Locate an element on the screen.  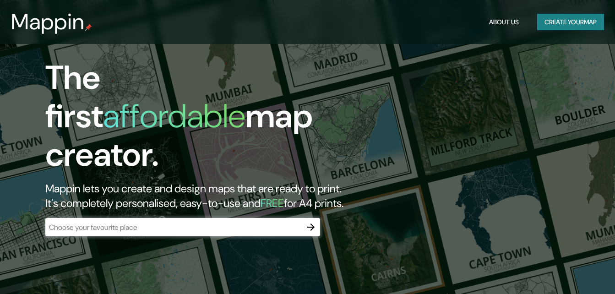
h3: Mappin is located at coordinates (48, 22).